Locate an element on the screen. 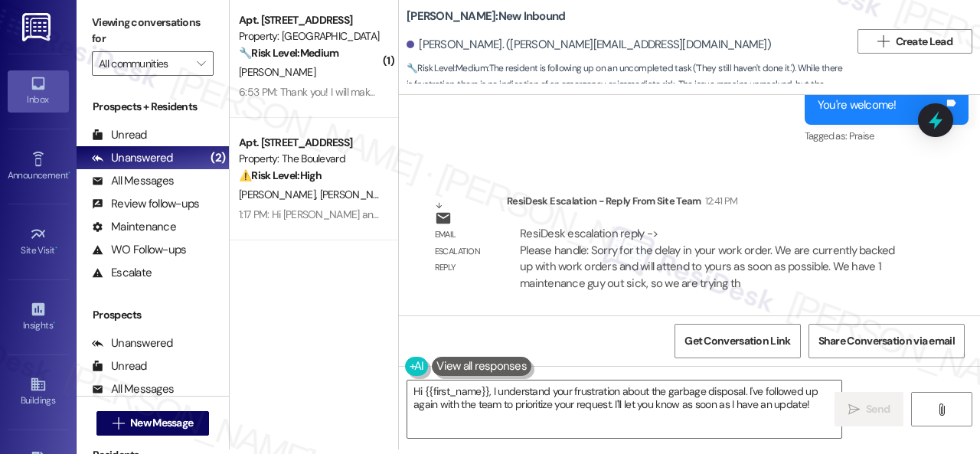  button: New Message is located at coordinates (153, 423).